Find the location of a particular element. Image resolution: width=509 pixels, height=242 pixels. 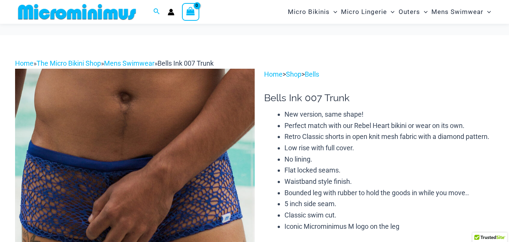

span: Micro Bikinis is located at coordinates (309, 12).